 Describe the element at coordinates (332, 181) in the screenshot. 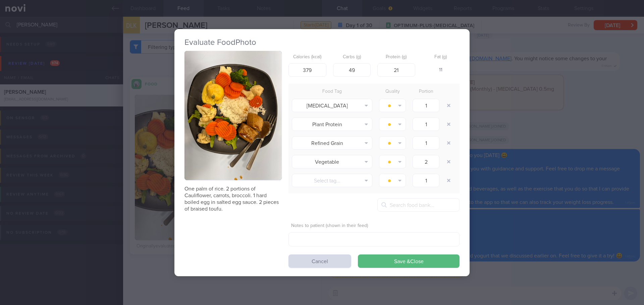

I see `button: Select tag...` at that location.